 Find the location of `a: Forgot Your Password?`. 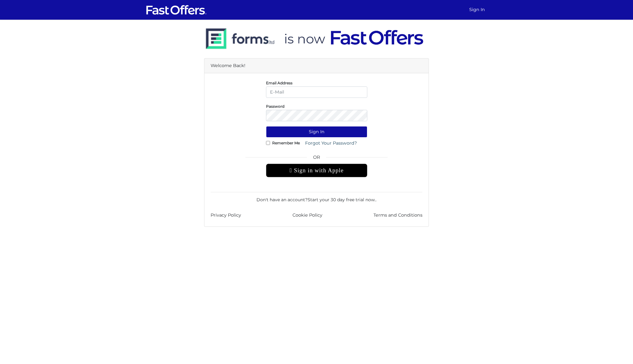

a: Forgot Your Password? is located at coordinates (331, 143).